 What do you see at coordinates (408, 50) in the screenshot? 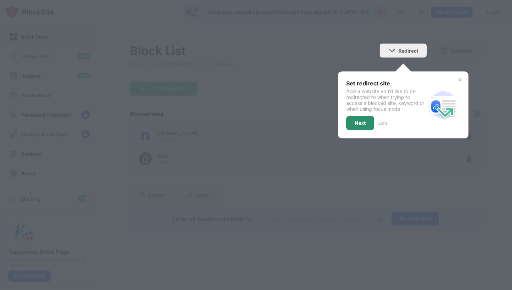
I see `div: Redirect` at bounding box center [408, 50].